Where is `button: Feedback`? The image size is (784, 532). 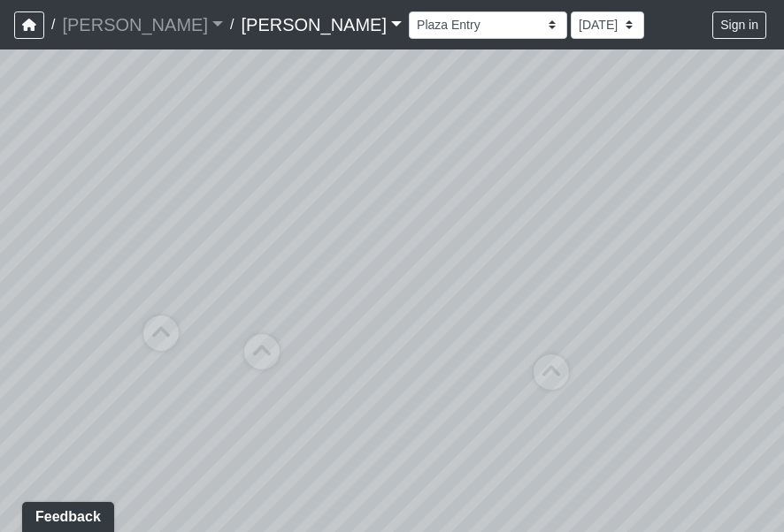
button: Feedback is located at coordinates (55, 20).